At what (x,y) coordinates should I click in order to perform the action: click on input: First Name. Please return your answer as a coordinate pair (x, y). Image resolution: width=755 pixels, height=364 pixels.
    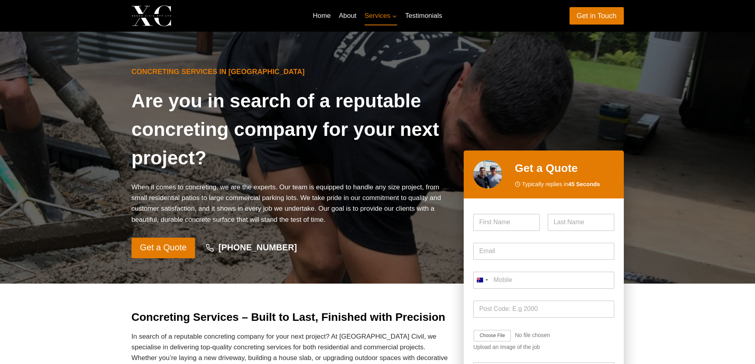
    Looking at the image, I should click on (506, 222).